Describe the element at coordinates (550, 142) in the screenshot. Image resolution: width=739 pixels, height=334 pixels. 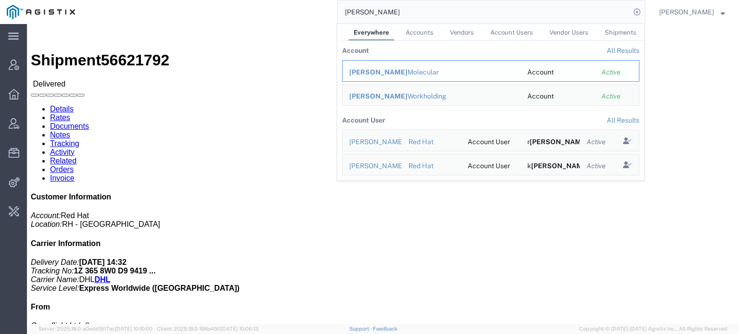
I see `div: rabbott@redhat.com` at that location.